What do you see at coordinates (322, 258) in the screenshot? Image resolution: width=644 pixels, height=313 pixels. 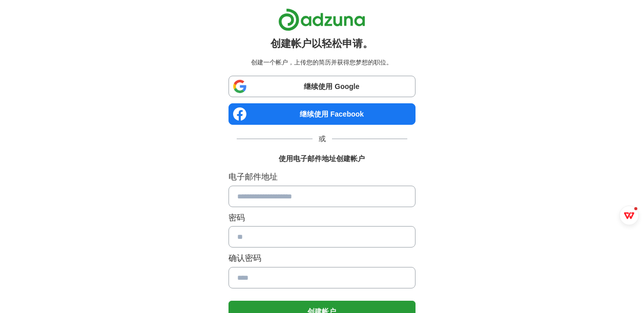 I see `label: 确认密码` at bounding box center [322, 258].